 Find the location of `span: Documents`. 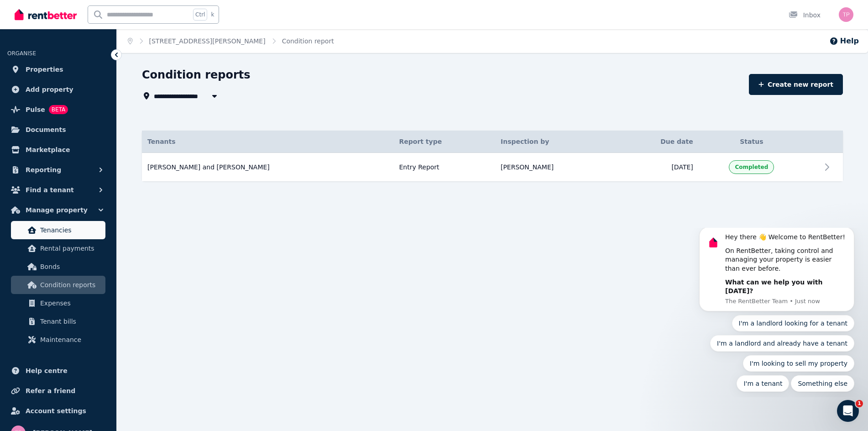

span: Documents is located at coordinates (46, 130).